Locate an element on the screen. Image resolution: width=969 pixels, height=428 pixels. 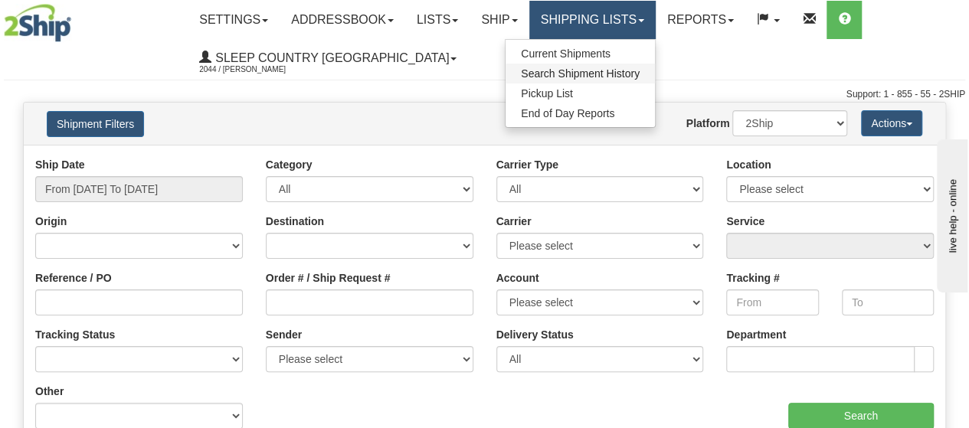
label: Reference / PO is located at coordinates (74, 278).